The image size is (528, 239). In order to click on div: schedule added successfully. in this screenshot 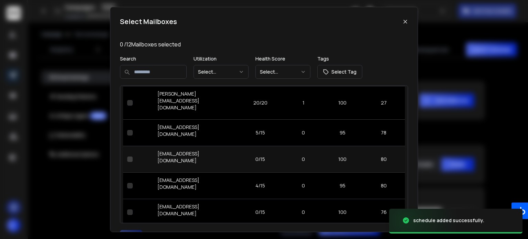, I will do `click(448, 220)`.